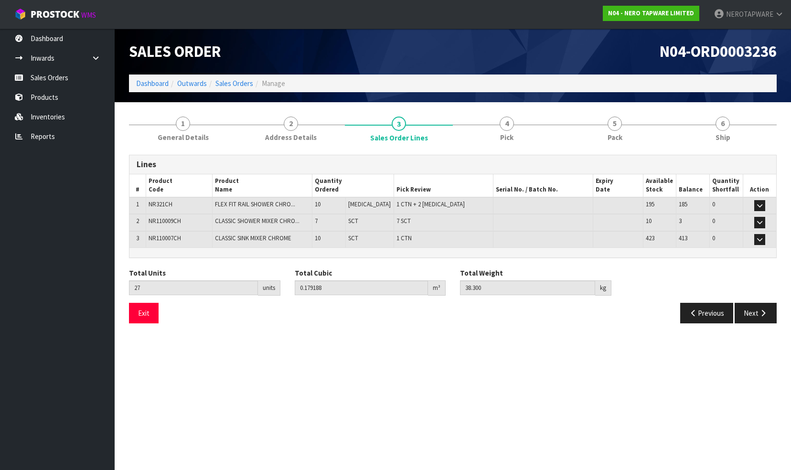 The width and height of the screenshot is (791, 470). What do you see at coordinates (144, 313) in the screenshot?
I see `button: Exit` at bounding box center [144, 313].